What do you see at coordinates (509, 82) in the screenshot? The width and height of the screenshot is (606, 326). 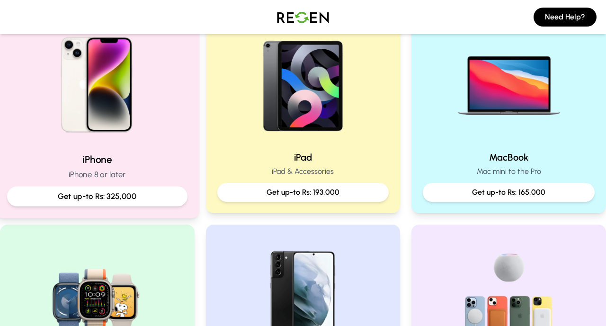 I see `img: MacBook` at bounding box center [509, 82].